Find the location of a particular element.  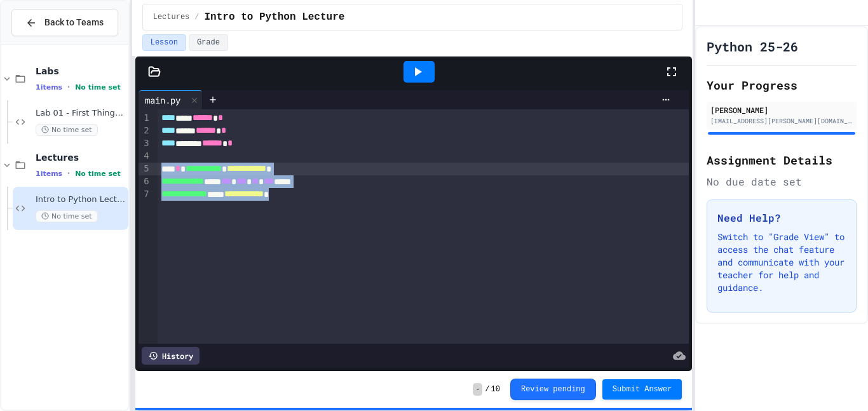

span: 10 is located at coordinates (496, 389).